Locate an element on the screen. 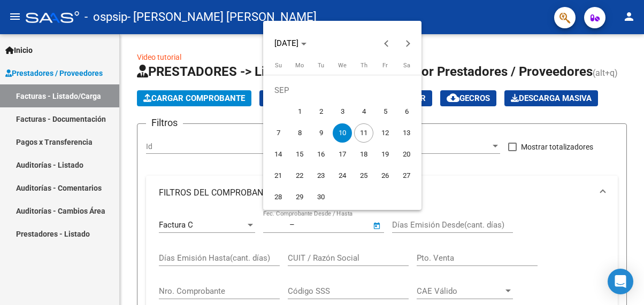  button: September 12, 2025 is located at coordinates (385, 133).